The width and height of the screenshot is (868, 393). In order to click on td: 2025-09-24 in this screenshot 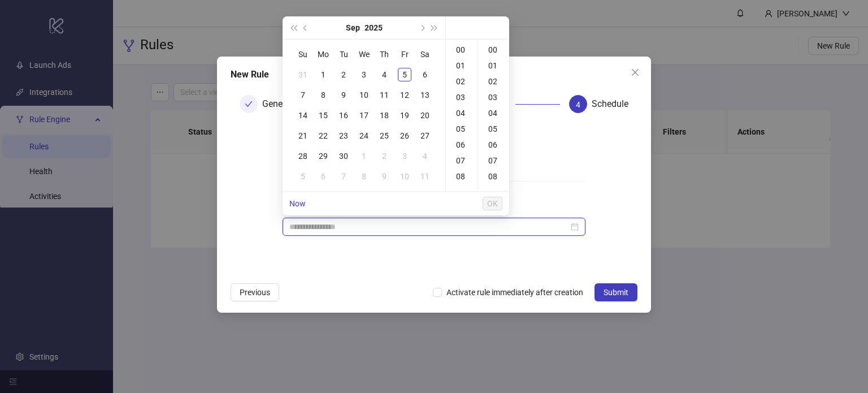, I will do `click(364, 136)`.